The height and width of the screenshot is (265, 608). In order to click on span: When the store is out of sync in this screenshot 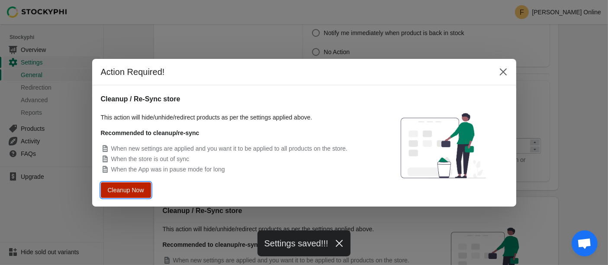, I will do `click(150, 159)`.